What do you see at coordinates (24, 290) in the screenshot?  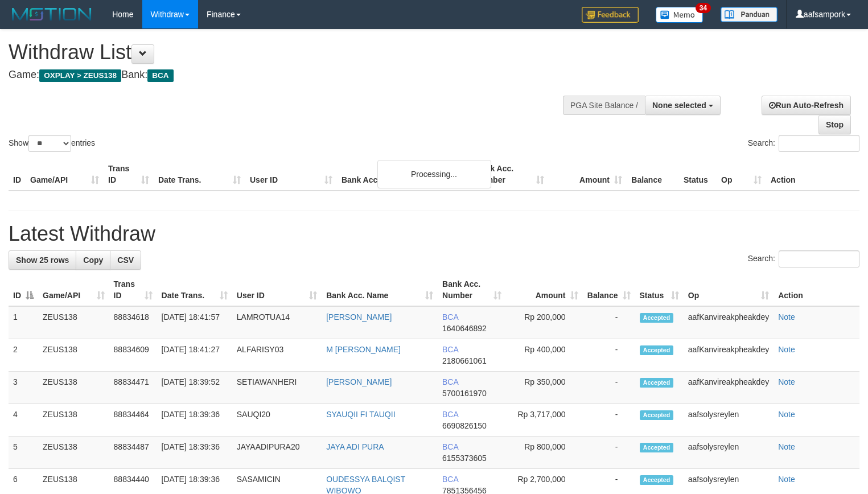 I see `th: ID: activate to sort column descending` at bounding box center [24, 290].